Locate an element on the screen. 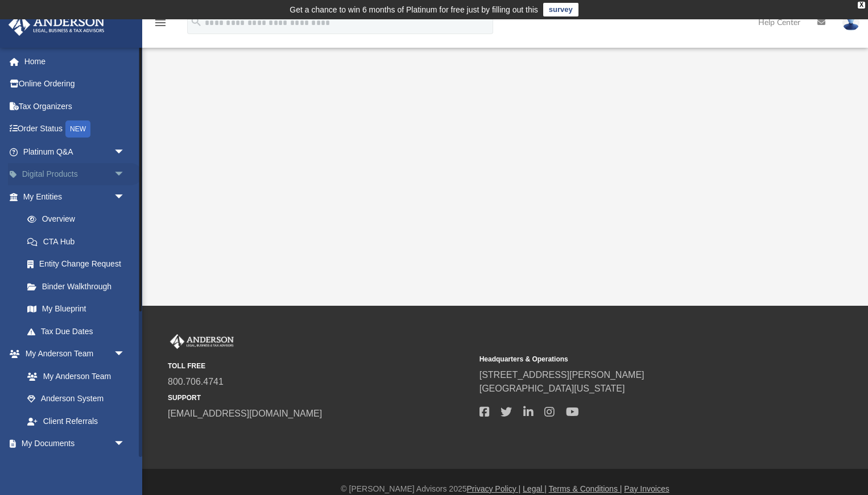  a: Platinum Q&Aarrow_drop_down is located at coordinates (75, 152).